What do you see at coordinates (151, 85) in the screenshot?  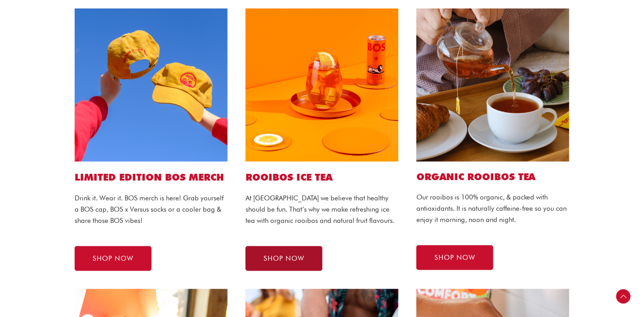 I see `img: bos cap` at bounding box center [151, 85].